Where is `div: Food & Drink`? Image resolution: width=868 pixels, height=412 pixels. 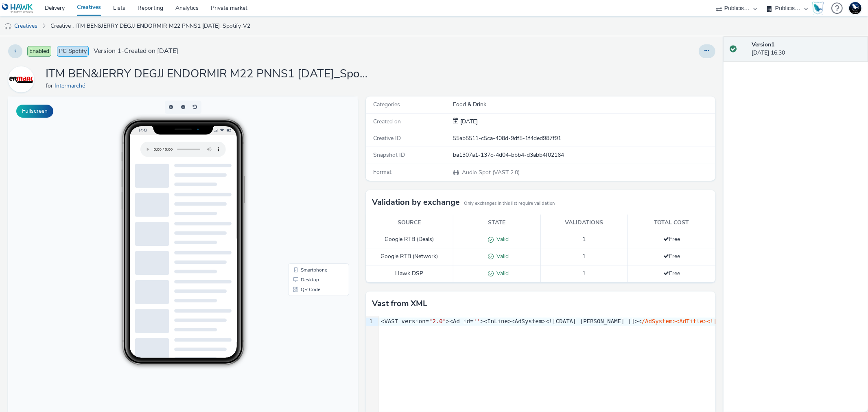 div: Food & Drink is located at coordinates (584, 105).